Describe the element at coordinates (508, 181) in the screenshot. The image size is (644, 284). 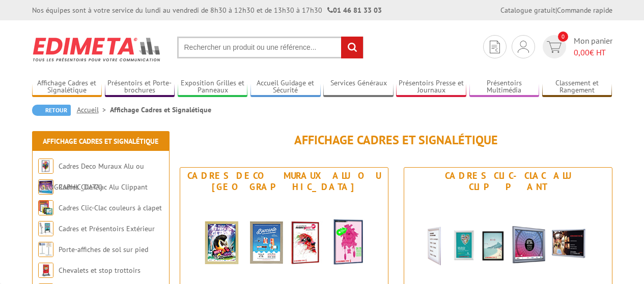
I see `div: Cadres Clic-Clac Alu Clippant` at that location.